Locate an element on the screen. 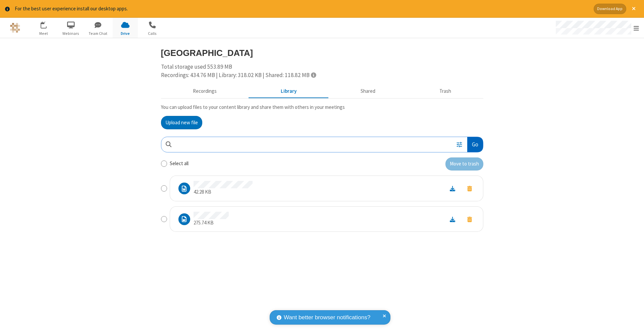 The image size is (644, 336). span: Meet is located at coordinates (43, 34).